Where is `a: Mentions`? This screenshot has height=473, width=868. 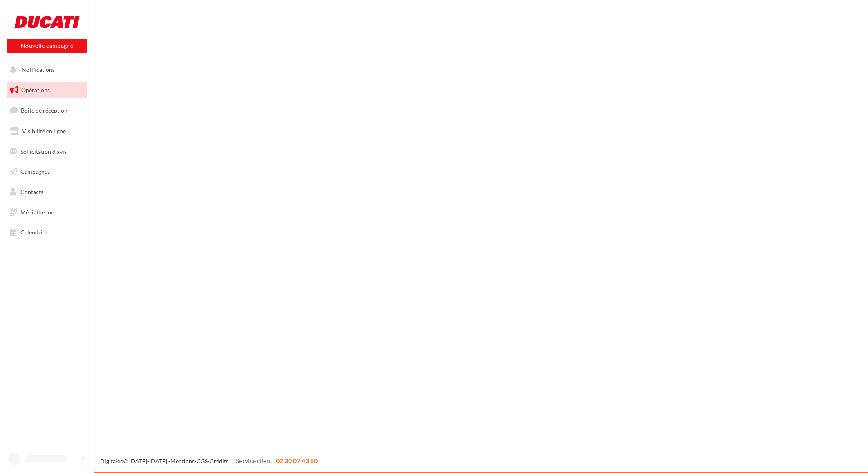
a: Mentions is located at coordinates (182, 461).